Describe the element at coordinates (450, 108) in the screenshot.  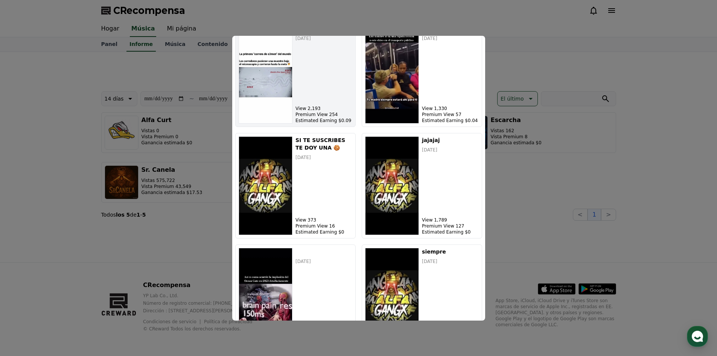
I see `p: View 1,330` at that location.